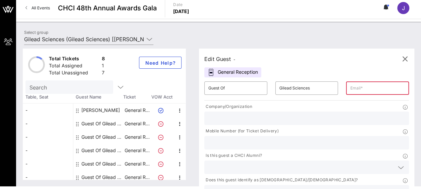 This screenshot has width=421, height=189. What do you see at coordinates (228, 106) in the screenshot?
I see `p: Company/Organization` at bounding box center [228, 106].